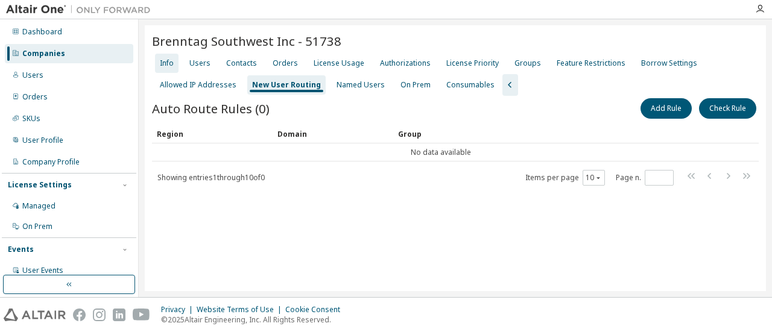 The width and height of the screenshot is (772, 332). I want to click on div: License Priority, so click(472, 63).